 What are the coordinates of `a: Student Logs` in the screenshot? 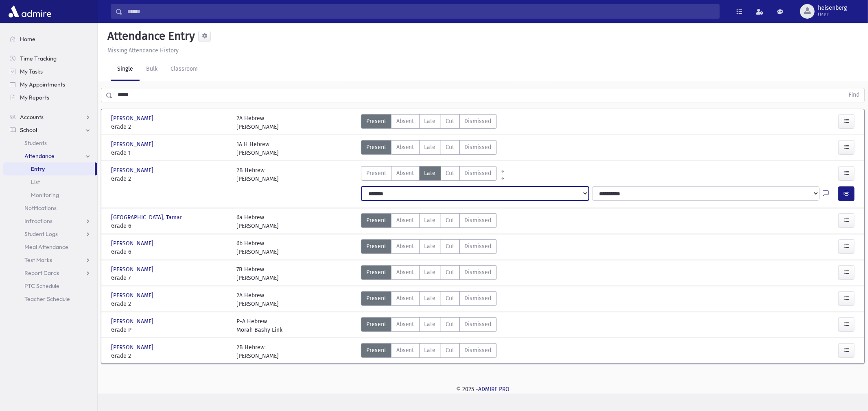 It's located at (50, 234).